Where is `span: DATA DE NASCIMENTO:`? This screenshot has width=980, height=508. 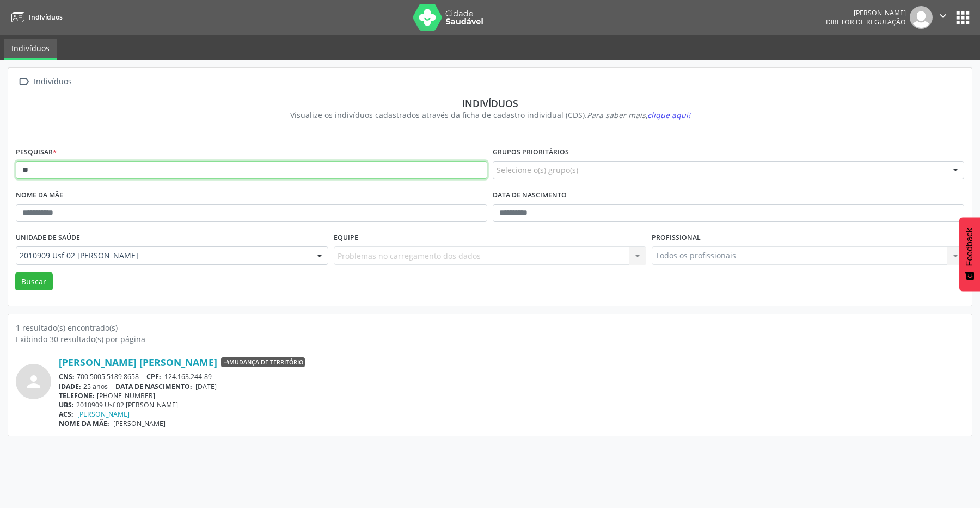
span: DATA DE NASCIMENTO: is located at coordinates (154, 387).